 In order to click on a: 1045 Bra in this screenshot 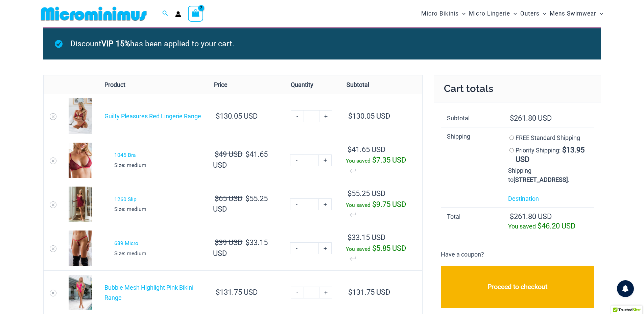, I will do `click(125, 155)`.